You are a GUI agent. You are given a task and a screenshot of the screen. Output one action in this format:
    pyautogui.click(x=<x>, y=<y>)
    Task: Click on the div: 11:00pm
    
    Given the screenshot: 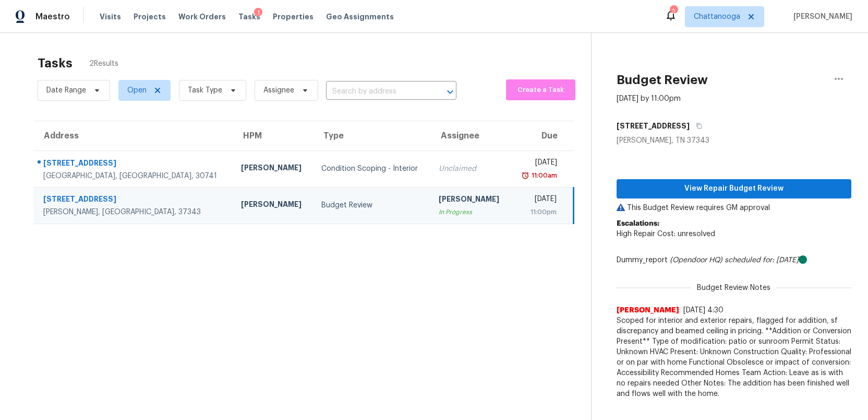 What is the action you would take?
    pyautogui.click(x=538, y=212)
    